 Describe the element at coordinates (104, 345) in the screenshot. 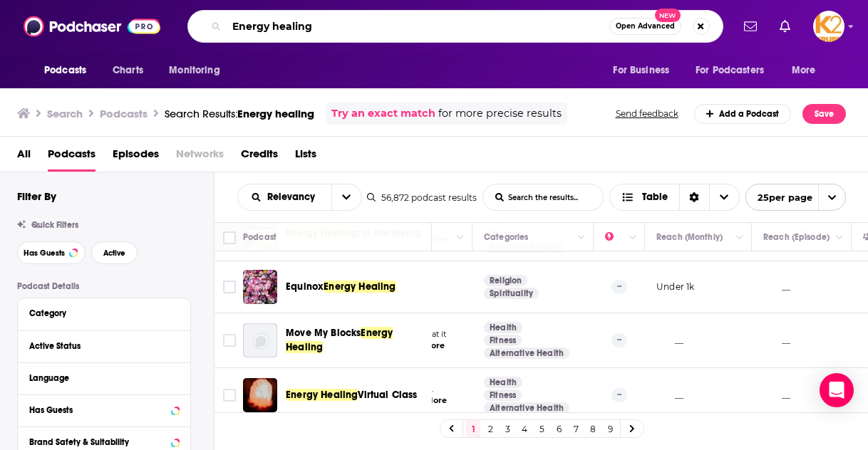

I see `button: Active Status` at that location.